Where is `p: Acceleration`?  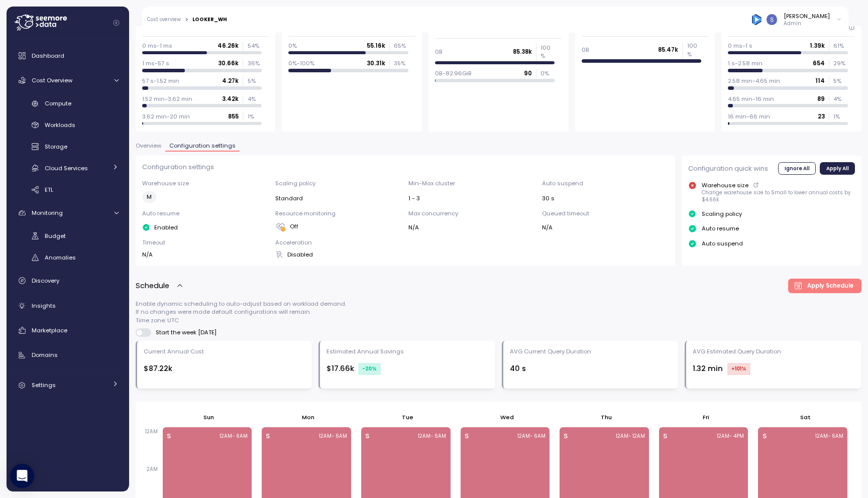
p: Acceleration is located at coordinates (338, 243).